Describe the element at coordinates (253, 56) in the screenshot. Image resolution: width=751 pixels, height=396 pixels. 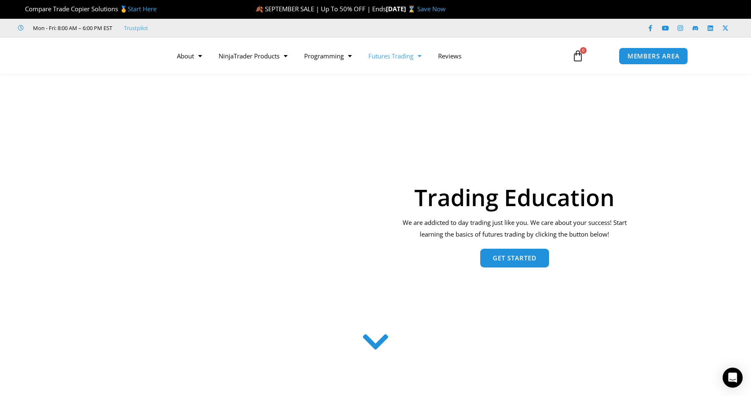
I see `a: NinjaTrader Products` at that location.